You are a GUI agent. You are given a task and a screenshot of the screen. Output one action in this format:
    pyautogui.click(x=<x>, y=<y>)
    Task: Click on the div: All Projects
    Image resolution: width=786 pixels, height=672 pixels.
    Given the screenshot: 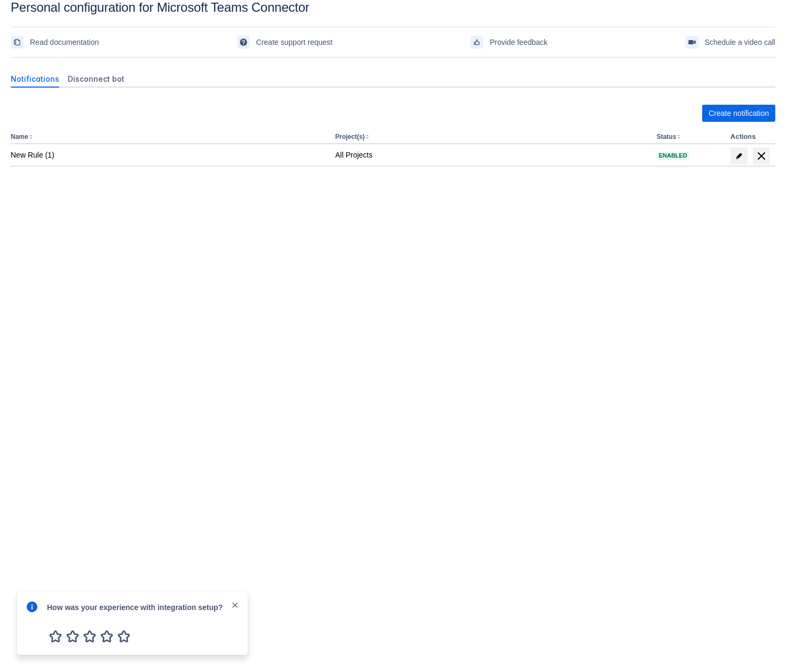 What is the action you would take?
    pyautogui.click(x=492, y=155)
    